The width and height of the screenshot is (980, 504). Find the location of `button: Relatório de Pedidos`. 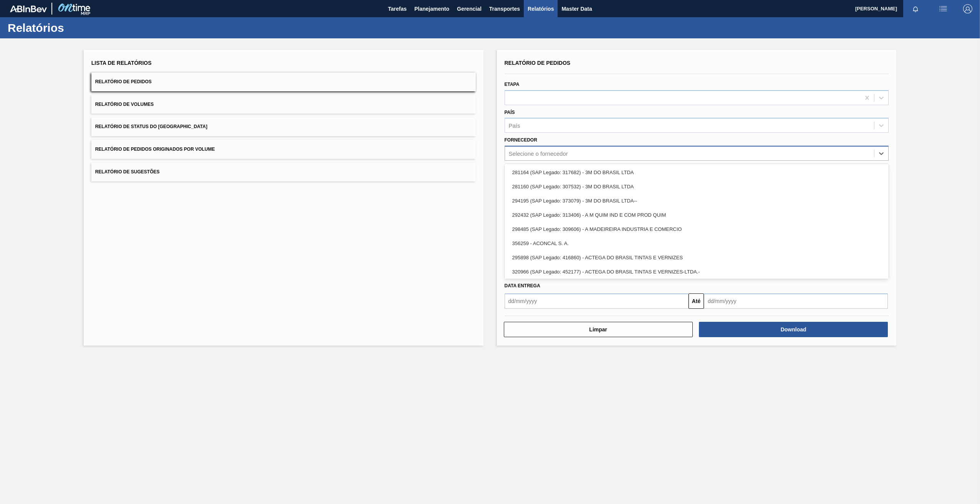

button: Relatório de Pedidos is located at coordinates (283, 82).